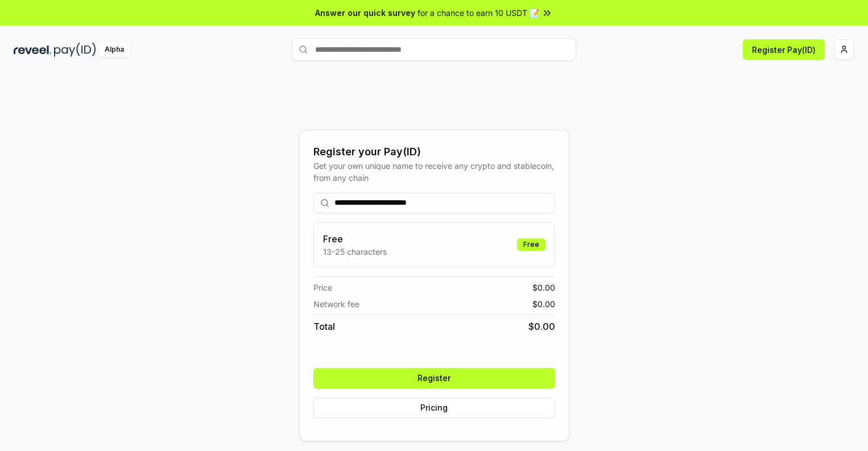 Image resolution: width=868 pixels, height=451 pixels. What do you see at coordinates (434, 378) in the screenshot?
I see `button: Register` at bounding box center [434, 378].